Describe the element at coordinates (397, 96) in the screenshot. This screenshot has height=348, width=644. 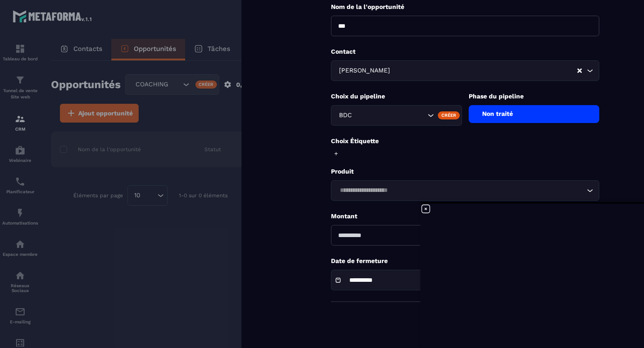
I see `p: Choix du pipeline` at that location.